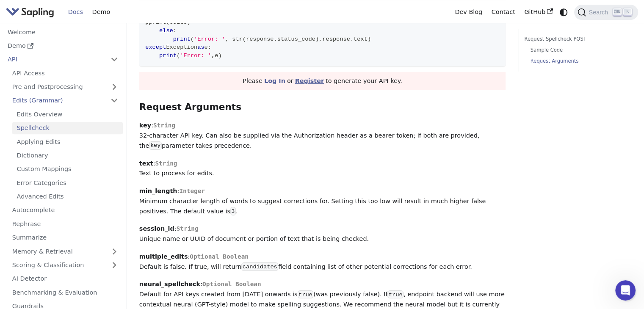 The height and width of the screenshot is (309, 644). What do you see at coordinates (65, 237) in the screenshot?
I see `a: Summarize` at bounding box center [65, 237].